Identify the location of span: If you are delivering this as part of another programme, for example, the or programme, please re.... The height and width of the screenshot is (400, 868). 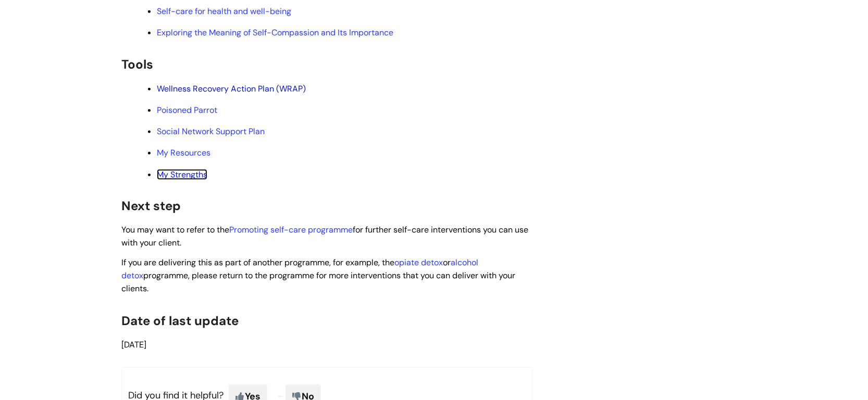
(319, 275).